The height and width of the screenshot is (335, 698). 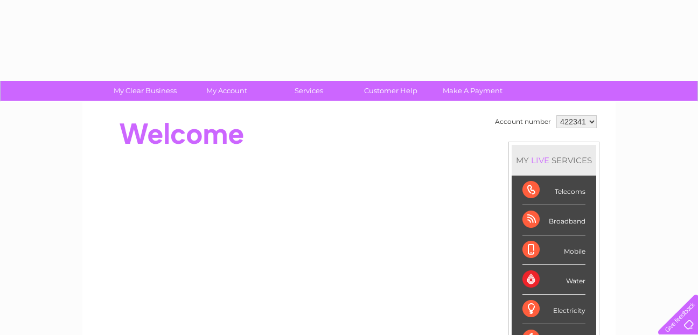 What do you see at coordinates (540, 160) in the screenshot?
I see `div: LIVE` at bounding box center [540, 160].